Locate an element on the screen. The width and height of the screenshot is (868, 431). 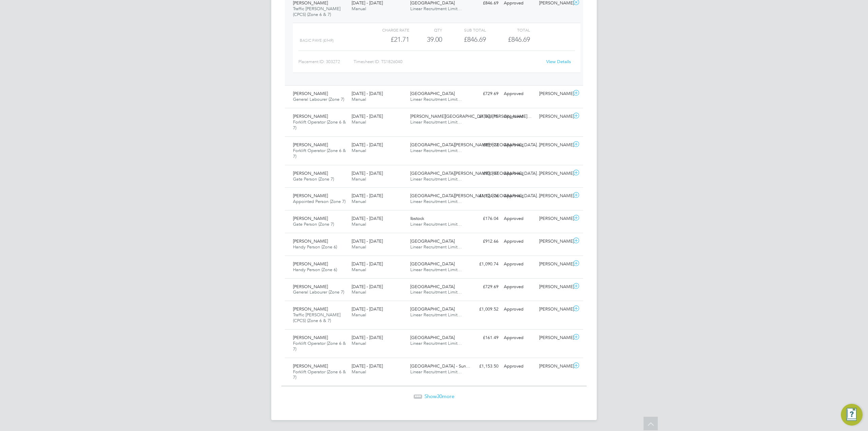
span: Gate Person (Zone 7) is located at coordinates (313, 179).